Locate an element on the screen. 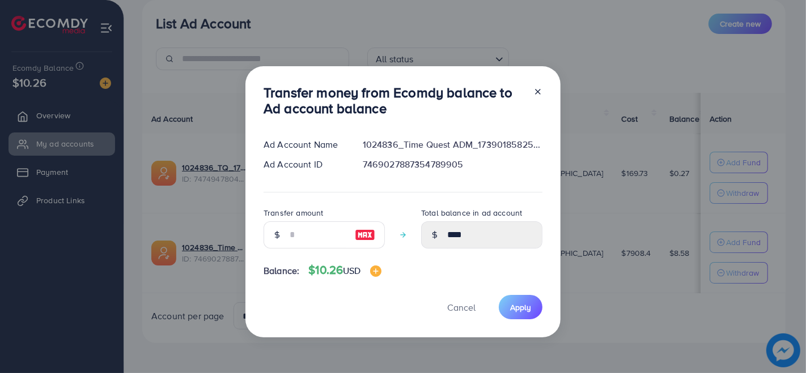 This screenshot has width=806, height=373. button: Apply is located at coordinates (520, 307).